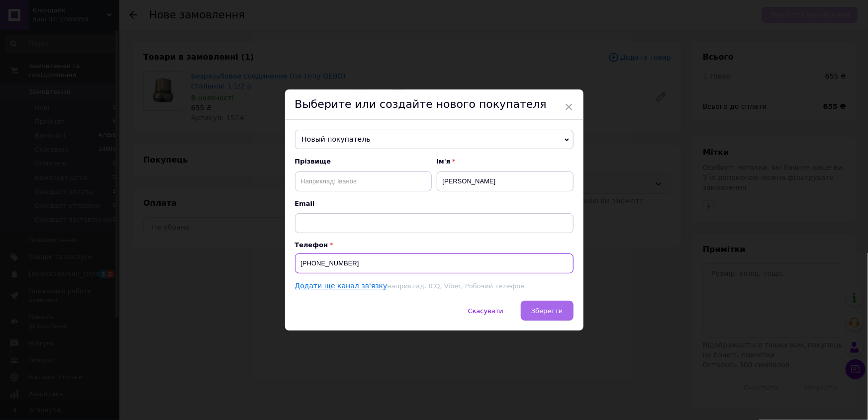  I want to click on span: Новый покупатель, so click(434, 139).